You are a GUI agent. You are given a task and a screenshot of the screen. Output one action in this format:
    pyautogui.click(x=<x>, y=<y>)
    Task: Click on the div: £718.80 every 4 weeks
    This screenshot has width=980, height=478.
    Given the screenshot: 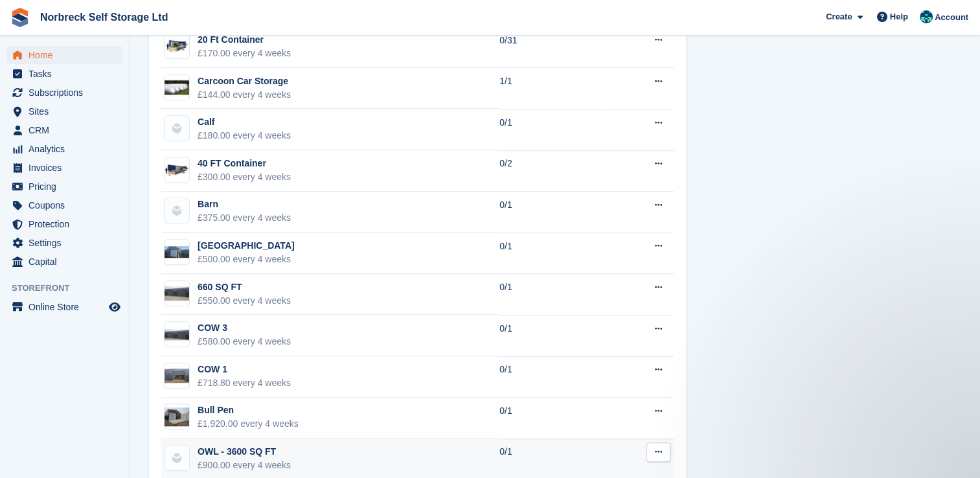 What is the action you would take?
    pyautogui.click(x=244, y=383)
    